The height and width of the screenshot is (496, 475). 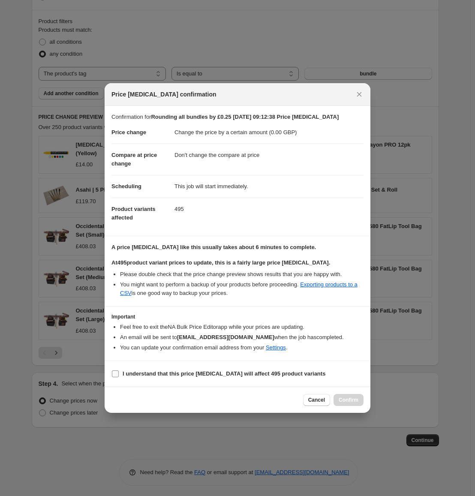 What do you see at coordinates (269, 133) in the screenshot?
I see `dd: Change the price by a certain amount (0.00 GBP)` at bounding box center [269, 133].